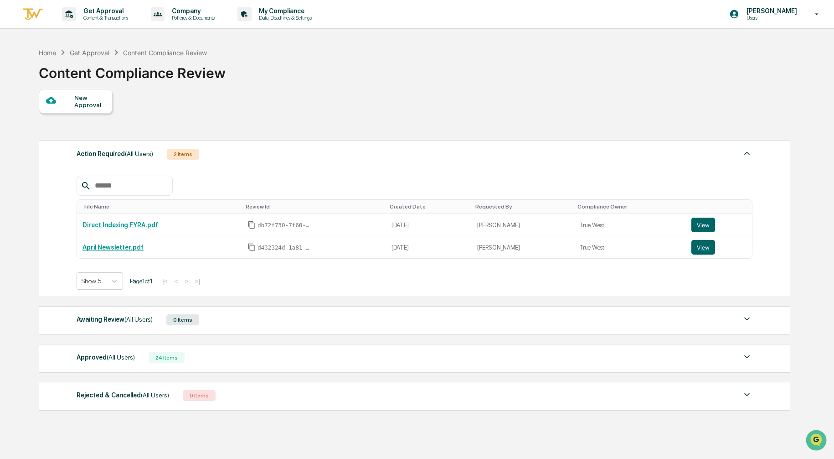  I want to click on span: d432324d-1a81-4128-bd3a-a21f01366246, so click(285, 248).